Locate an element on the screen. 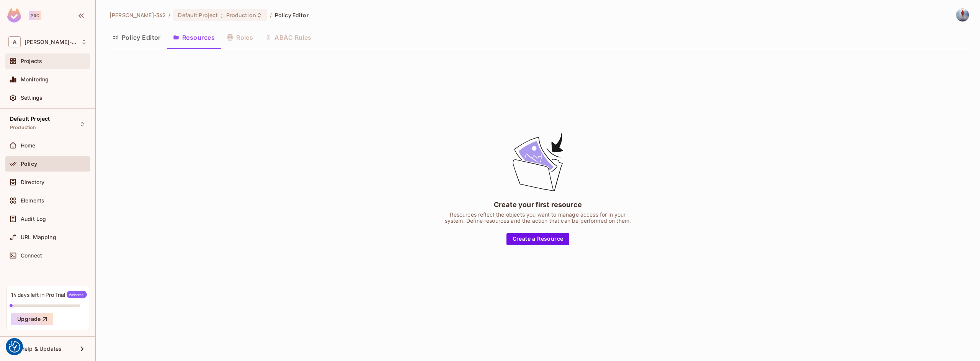 The width and height of the screenshot is (980, 361). div: Resources reflect the objects you want to manage access for in your system. Define resources and ... is located at coordinates (537, 218).